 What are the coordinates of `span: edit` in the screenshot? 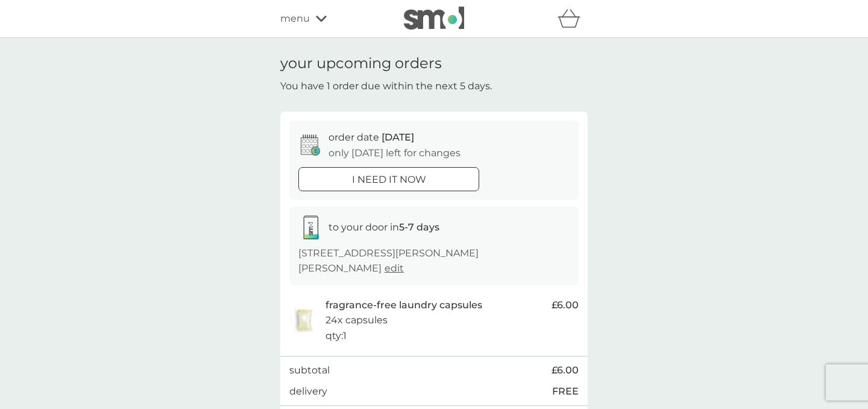 It's located at (394, 267).